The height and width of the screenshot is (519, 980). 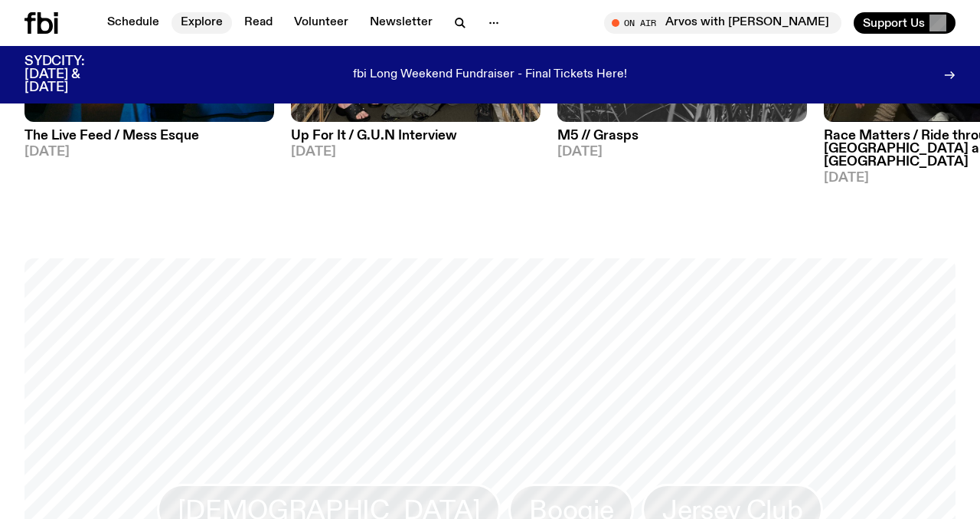 What do you see at coordinates (401, 23) in the screenshot?
I see `a: Newsletter` at bounding box center [401, 23].